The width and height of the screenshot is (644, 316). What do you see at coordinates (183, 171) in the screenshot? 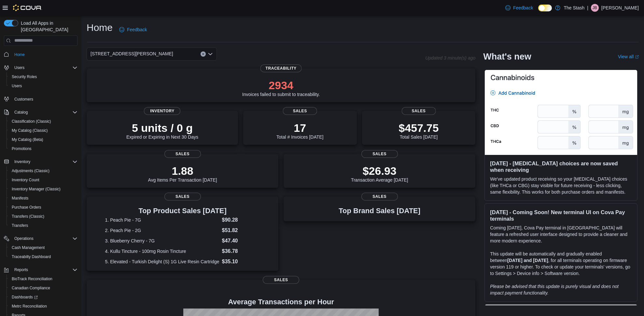
I see `p: 1.88` at bounding box center [183, 171].